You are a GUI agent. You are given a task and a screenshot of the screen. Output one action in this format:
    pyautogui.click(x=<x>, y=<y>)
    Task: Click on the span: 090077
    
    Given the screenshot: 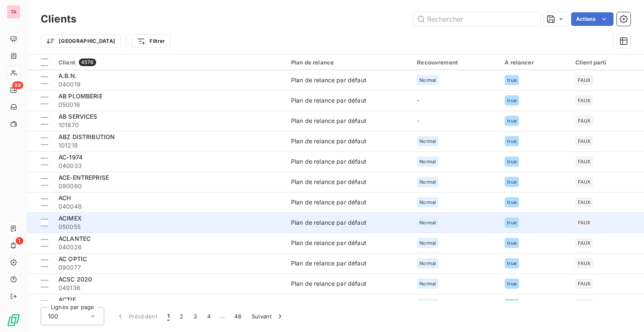 What is the action you would take?
    pyautogui.click(x=169, y=267)
    